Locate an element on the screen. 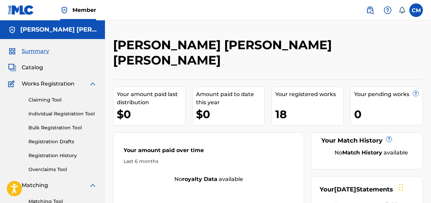 The width and height of the screenshot is (431, 203). img: Catalog is located at coordinates (12, 67).